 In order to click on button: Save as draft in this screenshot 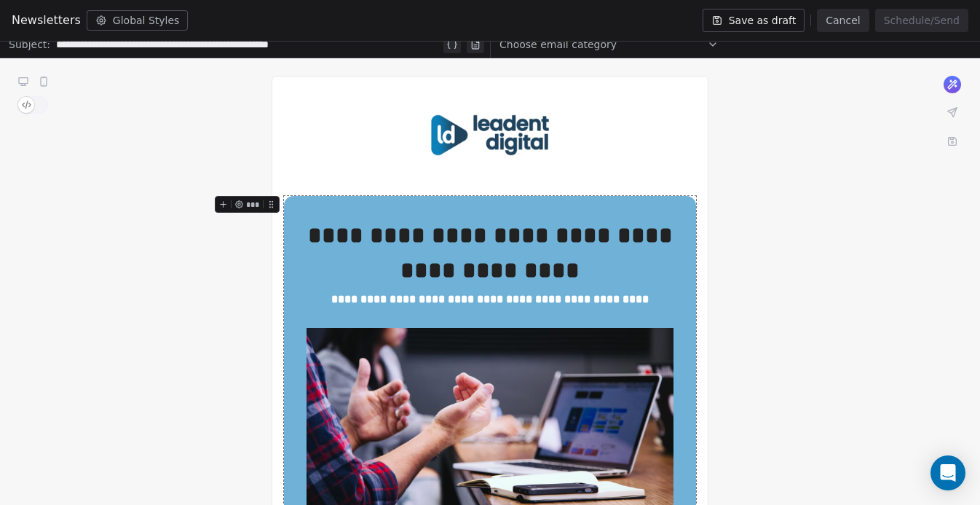, I will do `click(754, 20)`.